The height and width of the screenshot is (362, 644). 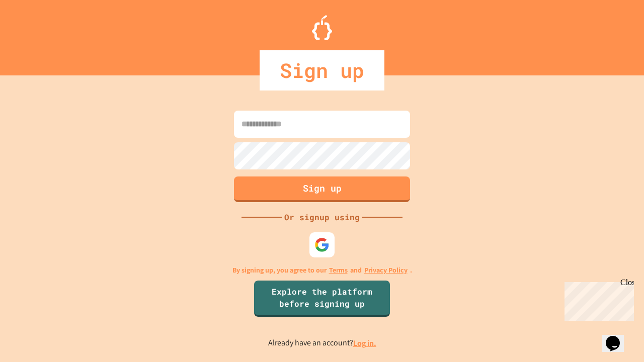 What do you see at coordinates (322, 70) in the screenshot?
I see `div: Sign up` at bounding box center [322, 70].